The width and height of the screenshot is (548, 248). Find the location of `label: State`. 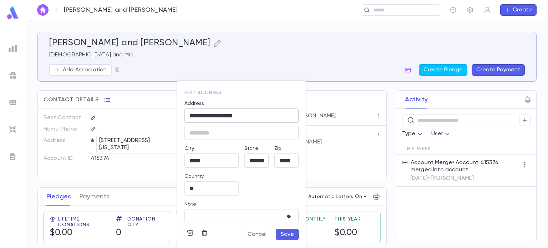

label: State is located at coordinates (251, 148).